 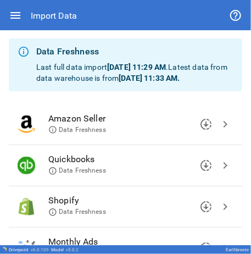 I want to click on div: Model, so click(x=65, y=250).